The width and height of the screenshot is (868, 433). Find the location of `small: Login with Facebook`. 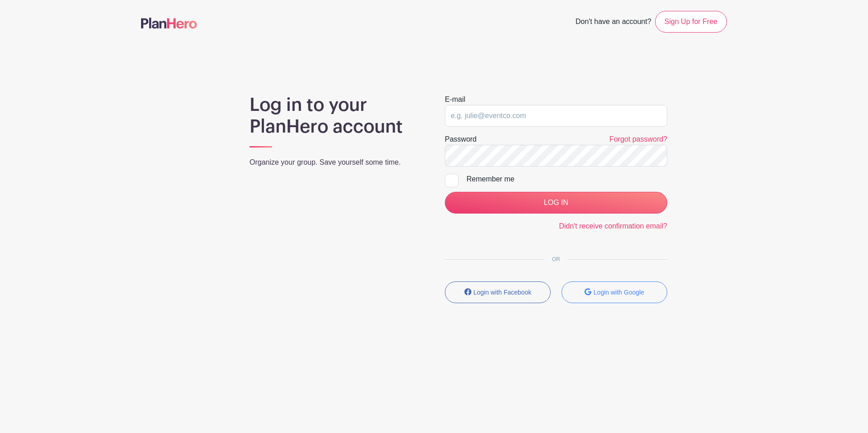

small: Login with Facebook is located at coordinates (502, 292).